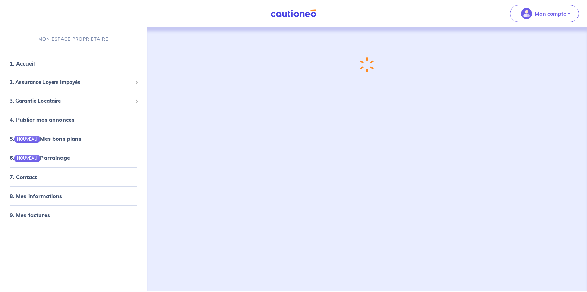 The image size is (587, 292). I want to click on div: 8. Mes informations, so click(73, 196).